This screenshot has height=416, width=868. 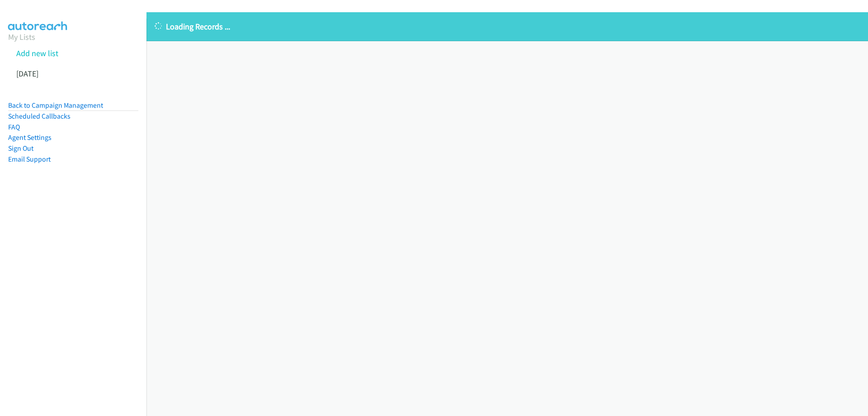 What do you see at coordinates (30, 137) in the screenshot?
I see `a: Agent Settings` at bounding box center [30, 137].